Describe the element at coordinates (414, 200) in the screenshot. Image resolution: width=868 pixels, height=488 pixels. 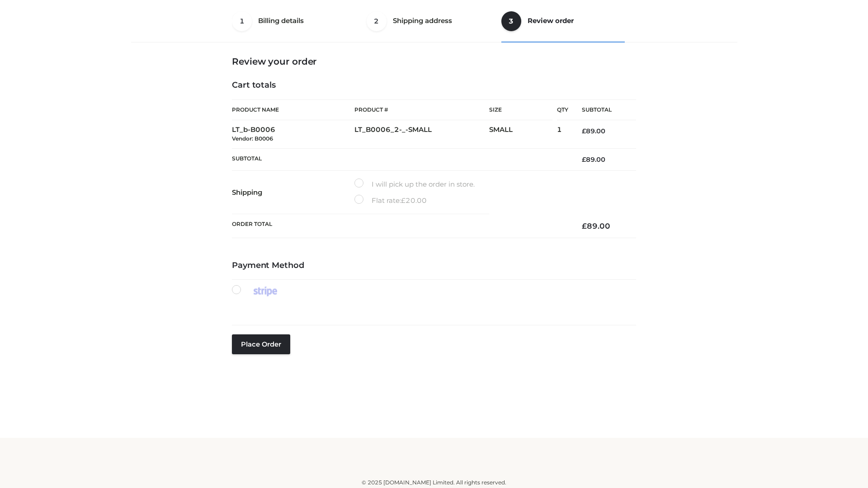
I see `bdi: 20.00` at that location.